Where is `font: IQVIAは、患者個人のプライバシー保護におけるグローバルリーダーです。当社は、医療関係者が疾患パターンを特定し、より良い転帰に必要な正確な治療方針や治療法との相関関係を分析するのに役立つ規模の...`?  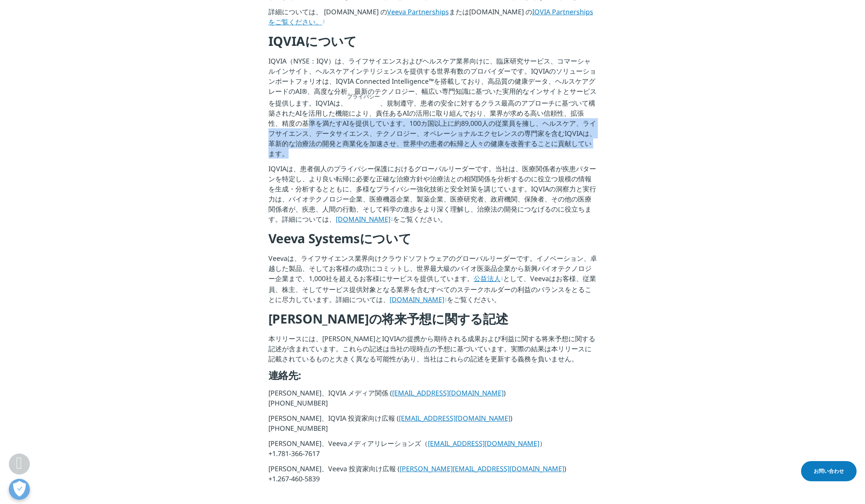 font: IQVIAは、患者個人のプライバシー保護におけるグローバルリーダーです。当社は、医療関係者が疾患パターンを特定し、より良い転帰に必要な正確な治療方針や治療法との相関関係を分析するのに役立つ規模の... is located at coordinates (432, 194).